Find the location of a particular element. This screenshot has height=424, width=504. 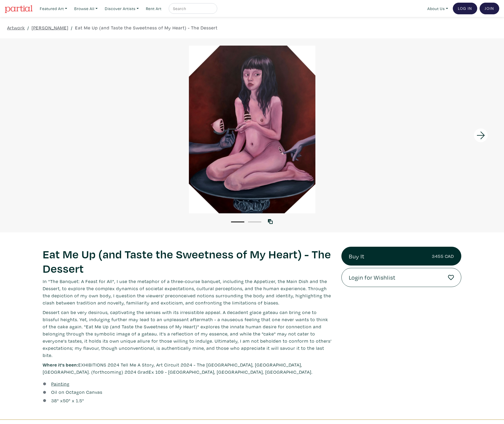

u: Painting is located at coordinates (60, 384).